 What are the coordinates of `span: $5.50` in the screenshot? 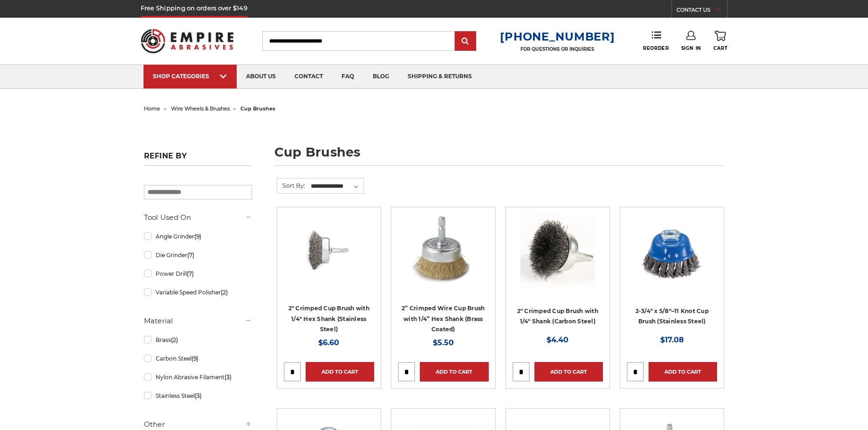 It's located at (443, 343).